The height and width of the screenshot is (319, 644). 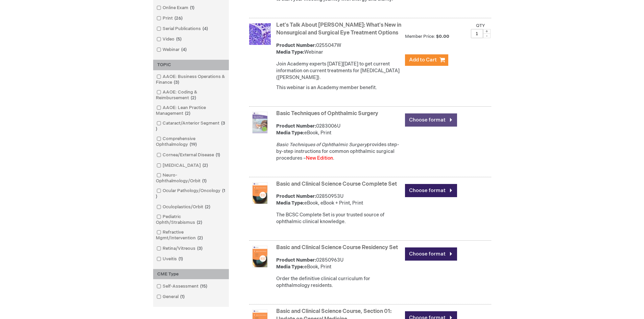 What do you see at coordinates (178, 18) in the screenshot?
I see `span: 26` at bounding box center [178, 18].